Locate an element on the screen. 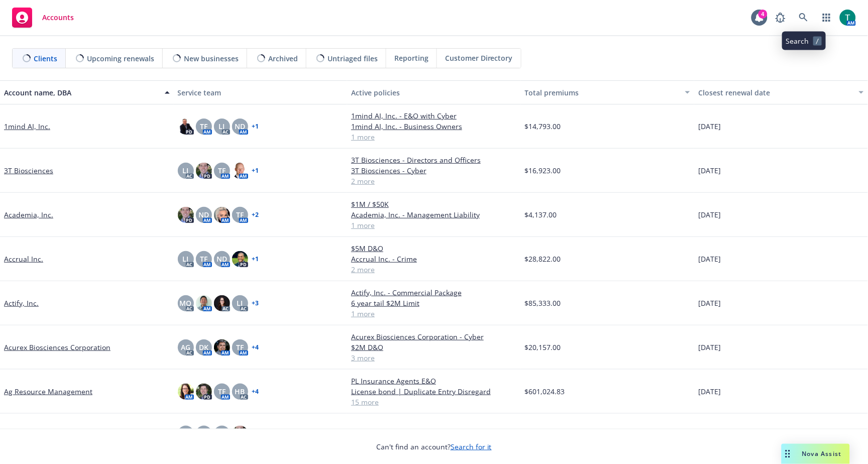 This screenshot has width=868, height=464. a: Acurex Biosciences Corporation - Cyber is located at coordinates (434, 336).